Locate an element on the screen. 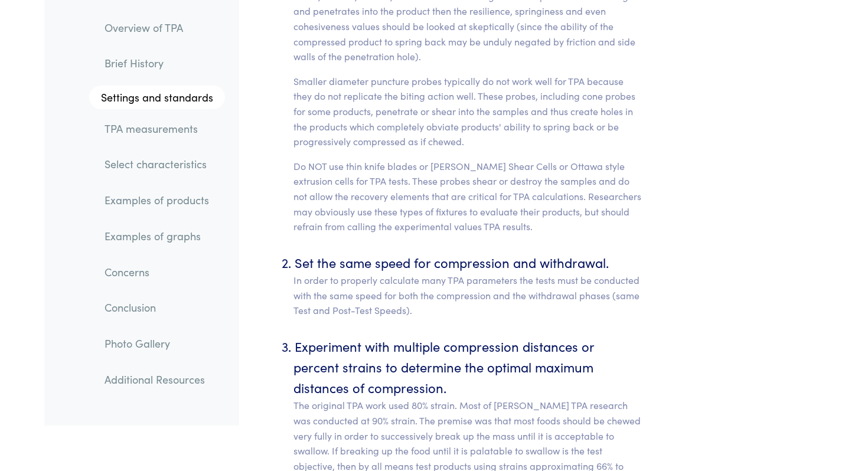 This screenshot has height=471, width=868. a: Settings and standards is located at coordinates (157, 97).